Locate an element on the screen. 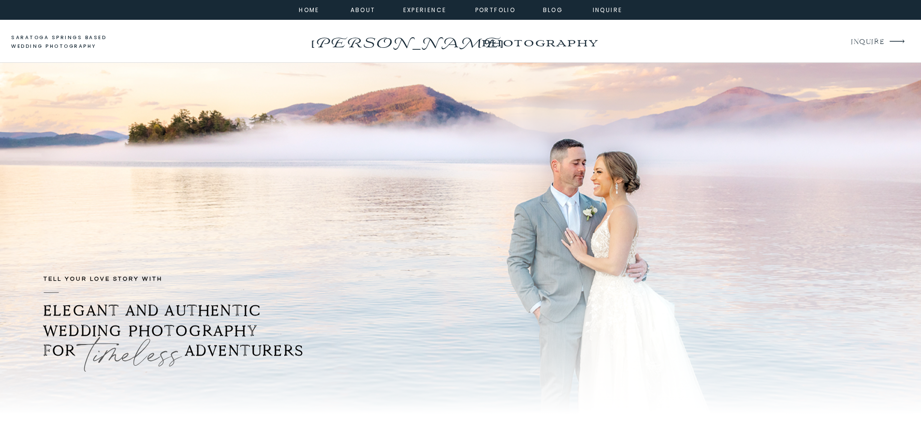 This screenshot has height=444, width=921. a: photography is located at coordinates (539, 42).